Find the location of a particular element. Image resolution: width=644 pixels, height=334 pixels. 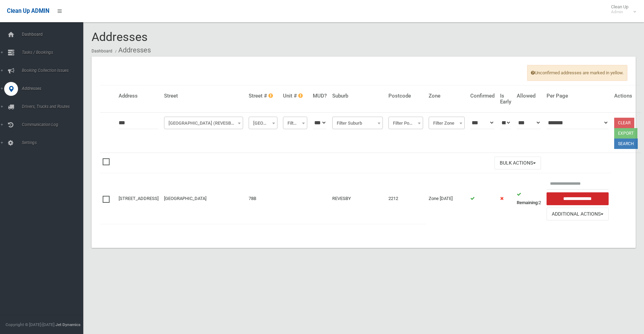

li: Addresses is located at coordinates (132, 50).